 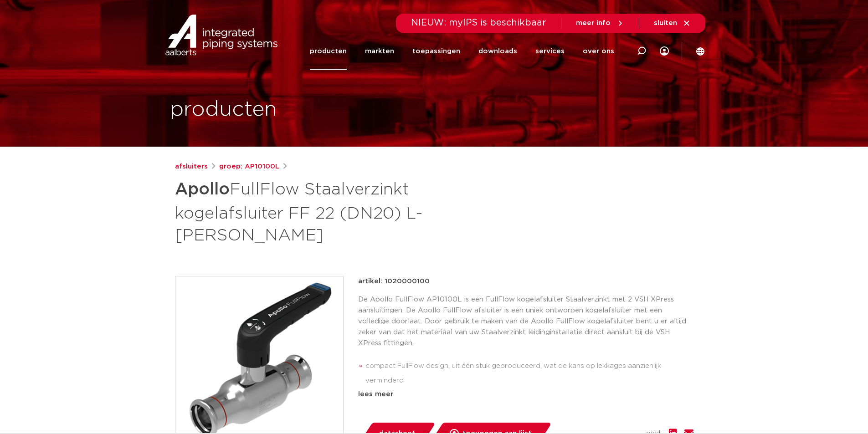 What do you see at coordinates (550, 51) in the screenshot?
I see `a: services` at bounding box center [550, 51].